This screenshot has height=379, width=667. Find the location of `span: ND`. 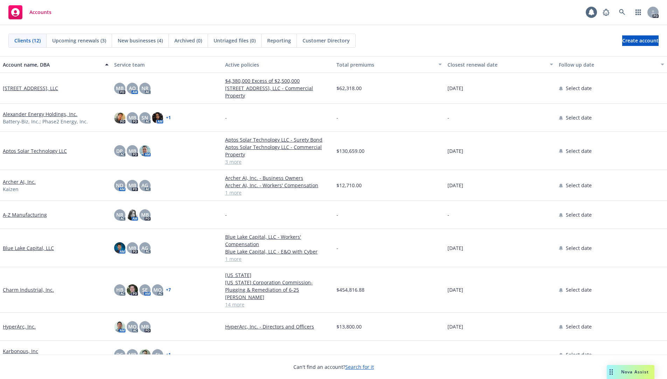

span: ND is located at coordinates (119, 185).